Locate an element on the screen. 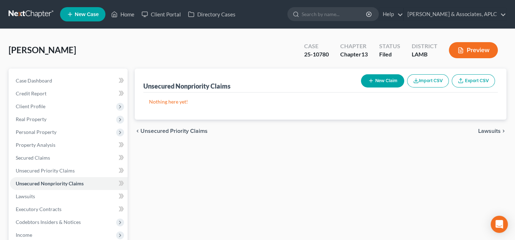 This screenshot has height=240, width=515. span: Executory Contracts is located at coordinates (39, 209).